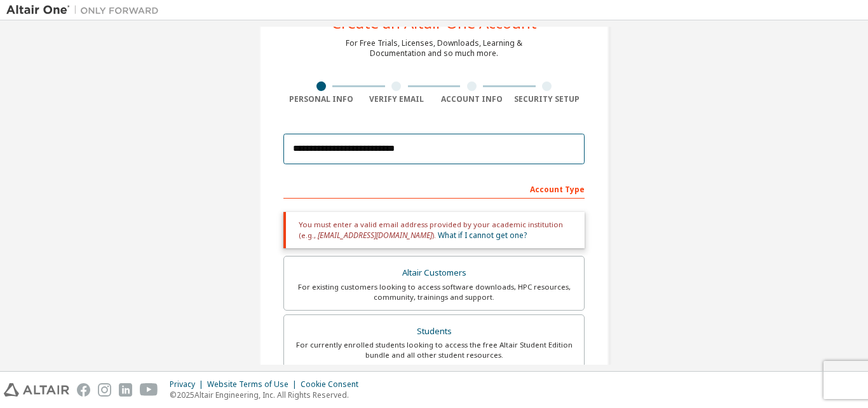 This screenshot has height=408, width=868. Describe the element at coordinates (434, 292) in the screenshot. I see `div: For existing customers looking to access software downloads, HPC resources, community, trainings ...` at that location.